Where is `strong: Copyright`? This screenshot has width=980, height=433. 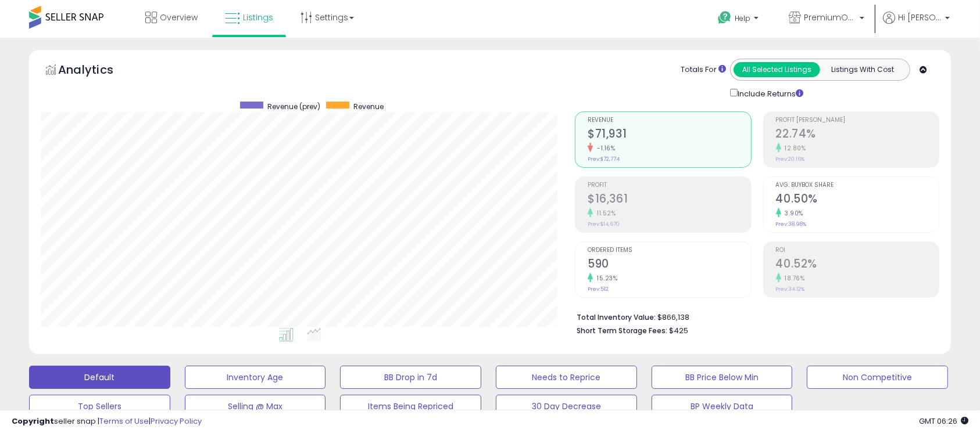
strong: Copyright is located at coordinates (33, 421).